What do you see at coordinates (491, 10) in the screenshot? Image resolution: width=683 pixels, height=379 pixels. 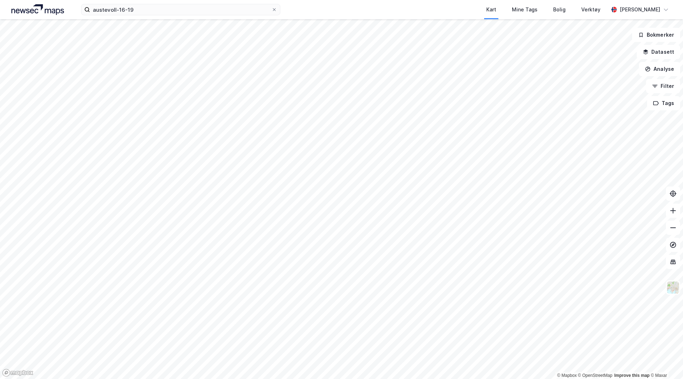 I see `div: Kart` at bounding box center [491, 10].